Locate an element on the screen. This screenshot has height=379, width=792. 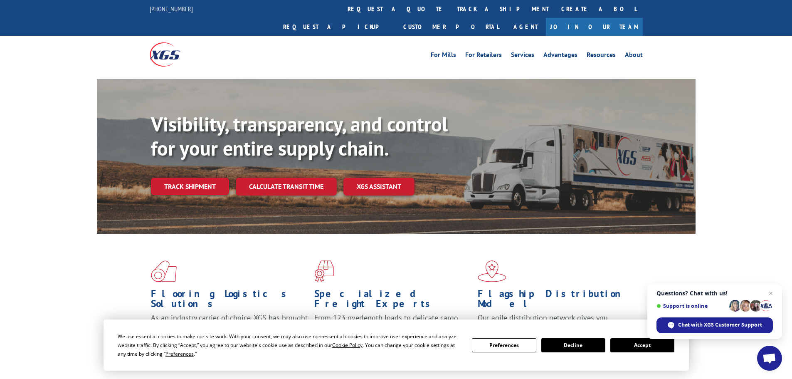
a: Advantages is located at coordinates (561, 56).